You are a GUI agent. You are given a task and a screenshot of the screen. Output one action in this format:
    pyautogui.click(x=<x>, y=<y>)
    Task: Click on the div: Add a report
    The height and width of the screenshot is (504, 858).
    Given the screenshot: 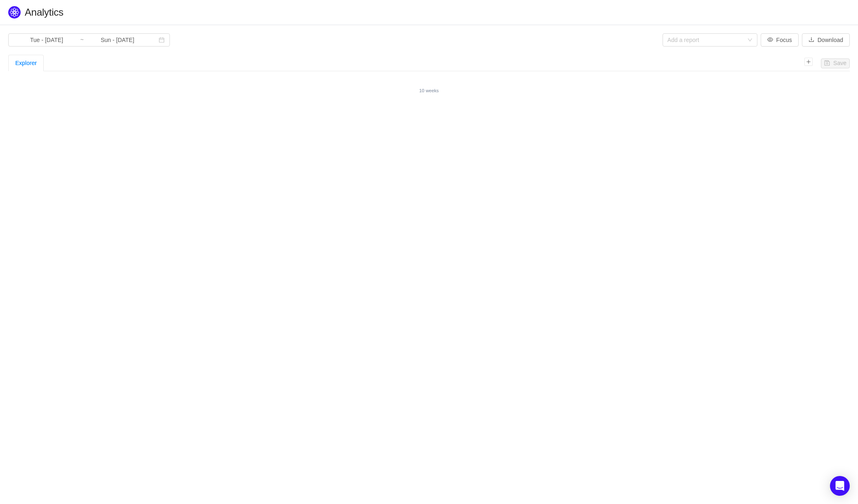 What is the action you would take?
    pyautogui.click(x=705, y=40)
    